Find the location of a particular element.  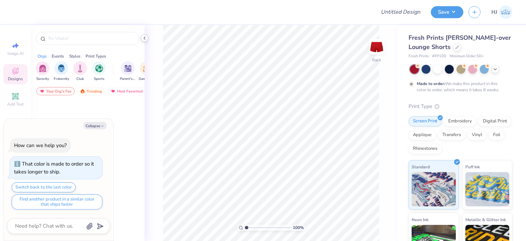

div: filter for Fraternity is located at coordinates (61, 71).